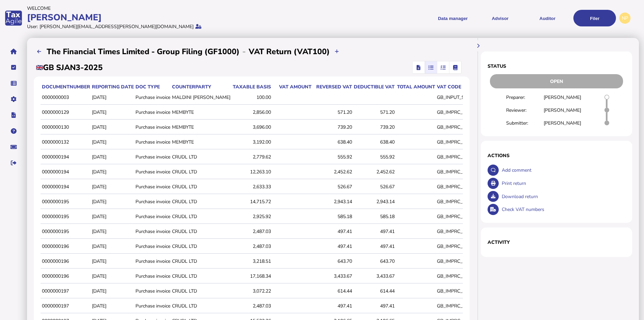 The image size is (644, 320). Describe the element at coordinates (556, 81) in the screenshot. I see `div: Return status - Actions are restricted to nominated users` at that location.